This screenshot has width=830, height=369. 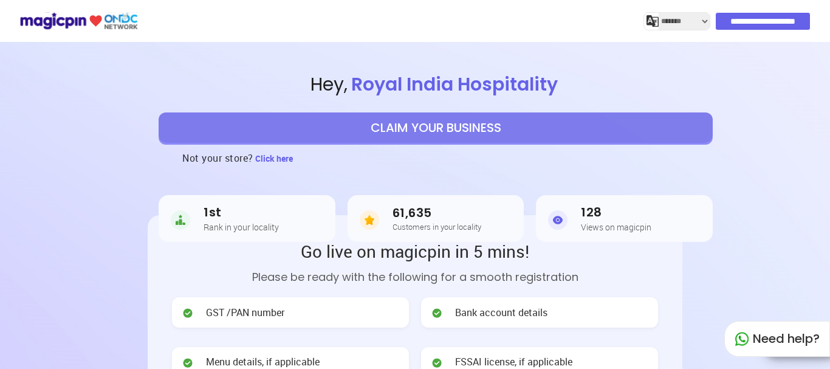 I want to click on img: ondc-logo-new-small.8a59708e.svg, so click(x=78, y=21).